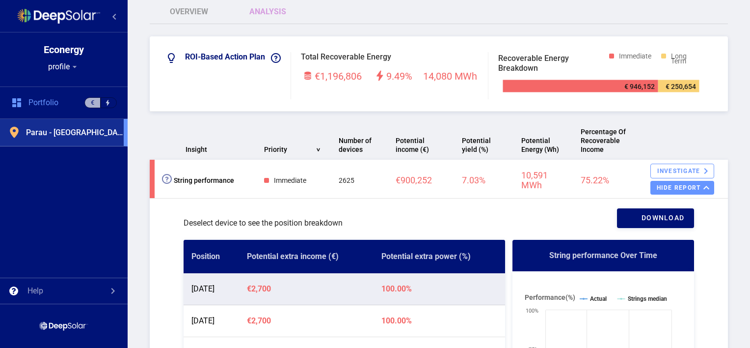 The image size is (750, 348). What do you see at coordinates (359, 180) in the screenshot?
I see `div: 2625` at bounding box center [359, 180].